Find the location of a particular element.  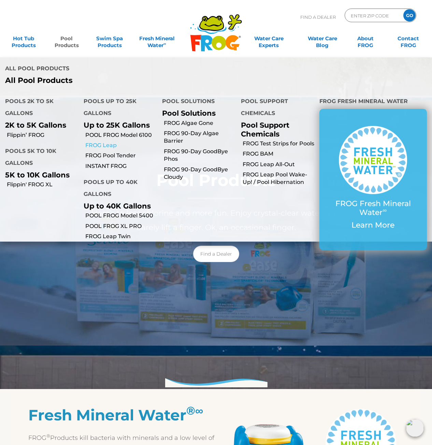

a: FROG Leap All-Out is located at coordinates (278, 164).